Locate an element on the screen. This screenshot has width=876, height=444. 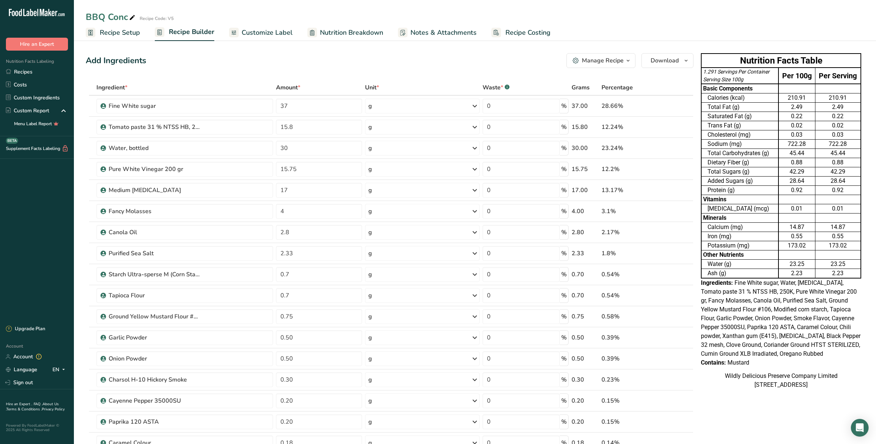
a: Hire an Expert . is located at coordinates (19, 404).